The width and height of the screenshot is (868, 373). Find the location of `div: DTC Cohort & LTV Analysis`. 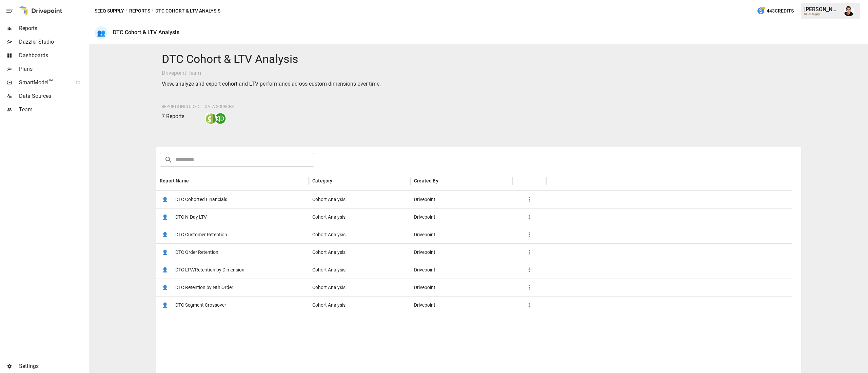

div: DTC Cohort & LTV Analysis is located at coordinates (146, 32).